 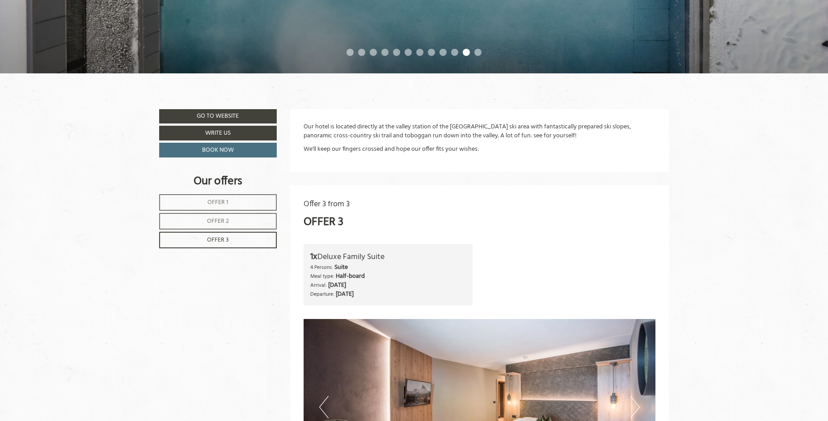 What do you see at coordinates (322, 276) in the screenshot?
I see `small: Meal type:` at bounding box center [322, 276].